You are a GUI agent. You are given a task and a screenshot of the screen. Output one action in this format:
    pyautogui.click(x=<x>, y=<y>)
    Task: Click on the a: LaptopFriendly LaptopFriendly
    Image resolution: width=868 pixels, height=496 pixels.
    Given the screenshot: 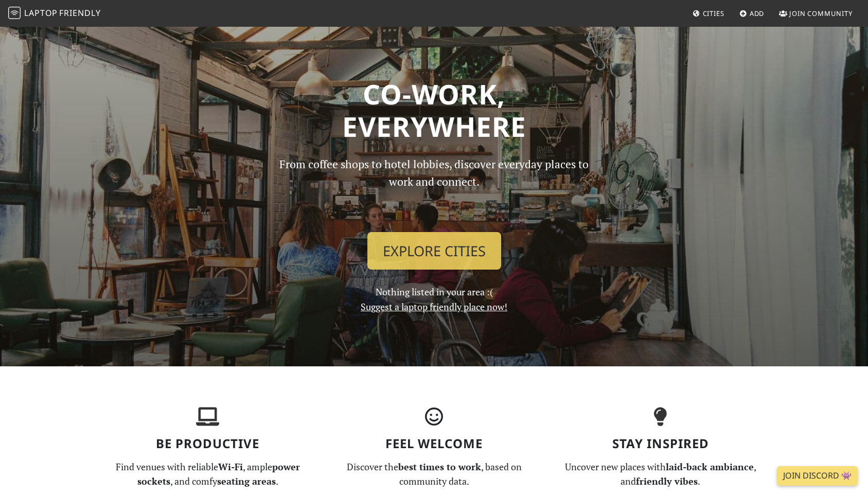 What is the action you would take?
    pyautogui.click(x=54, y=13)
    